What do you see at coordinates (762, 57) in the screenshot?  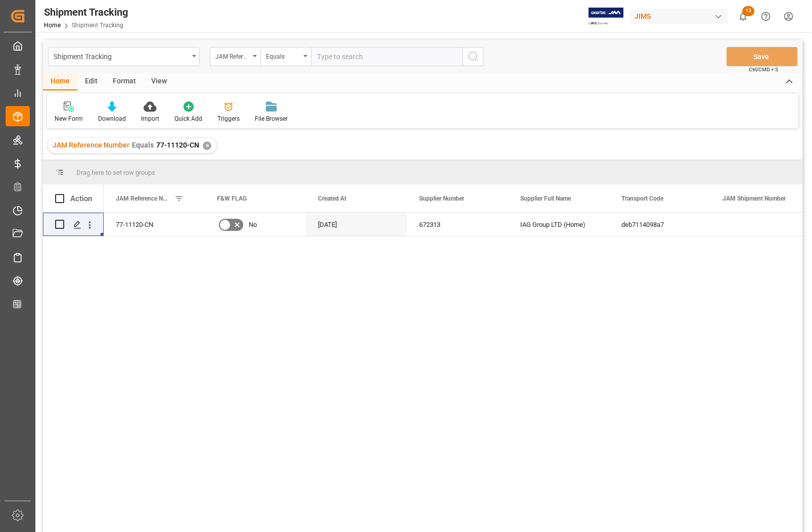 I see `button: Save` at bounding box center [762, 57].